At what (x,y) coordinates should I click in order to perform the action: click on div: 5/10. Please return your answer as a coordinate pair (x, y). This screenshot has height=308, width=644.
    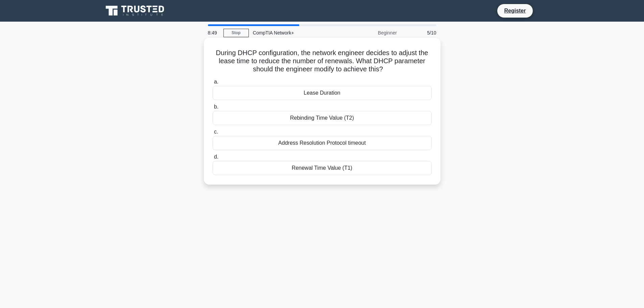
    Looking at the image, I should click on (420, 33).